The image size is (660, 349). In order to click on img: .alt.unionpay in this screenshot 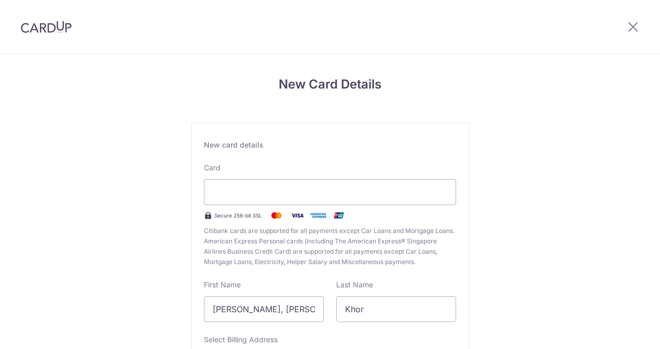, I will do `click(339, 216)`.